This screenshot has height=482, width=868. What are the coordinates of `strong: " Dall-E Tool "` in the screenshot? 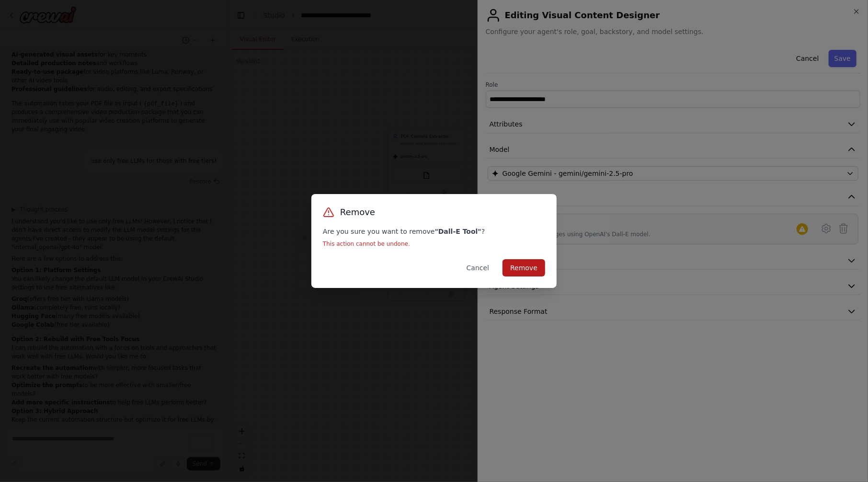 It's located at (458, 232).